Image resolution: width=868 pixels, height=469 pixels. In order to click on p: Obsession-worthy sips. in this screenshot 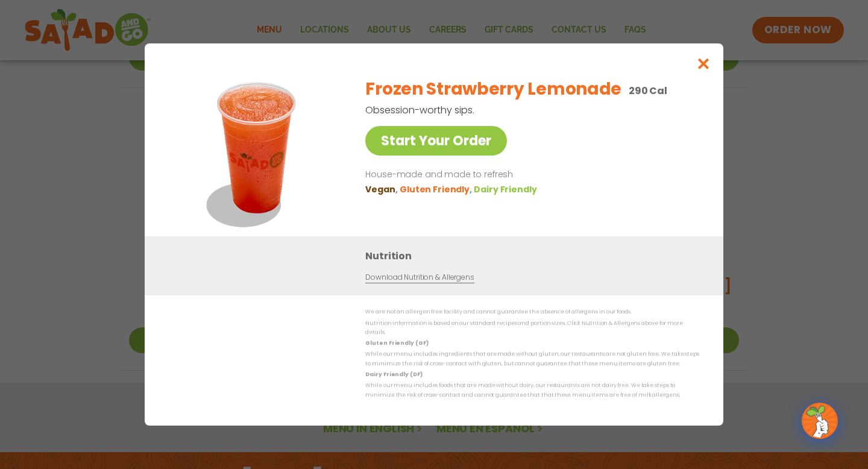, I will do `click(502, 110)`.